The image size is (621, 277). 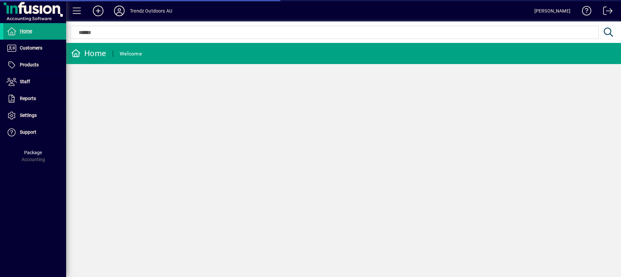 I want to click on button: Add, so click(x=98, y=11).